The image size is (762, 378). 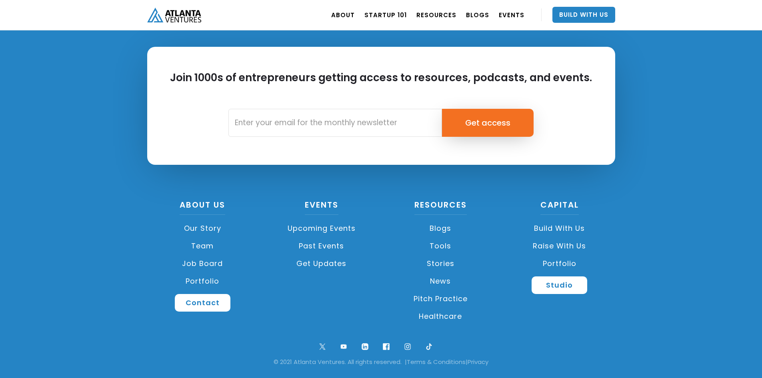 What do you see at coordinates (478, 362) in the screenshot?
I see `a: Privacy` at bounding box center [478, 362].